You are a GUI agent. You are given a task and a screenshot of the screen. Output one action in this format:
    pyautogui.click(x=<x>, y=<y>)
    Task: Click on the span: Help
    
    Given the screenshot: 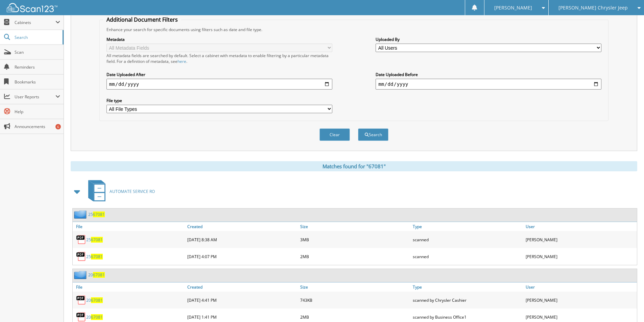 What is the action you would take?
    pyautogui.click(x=37, y=112)
    